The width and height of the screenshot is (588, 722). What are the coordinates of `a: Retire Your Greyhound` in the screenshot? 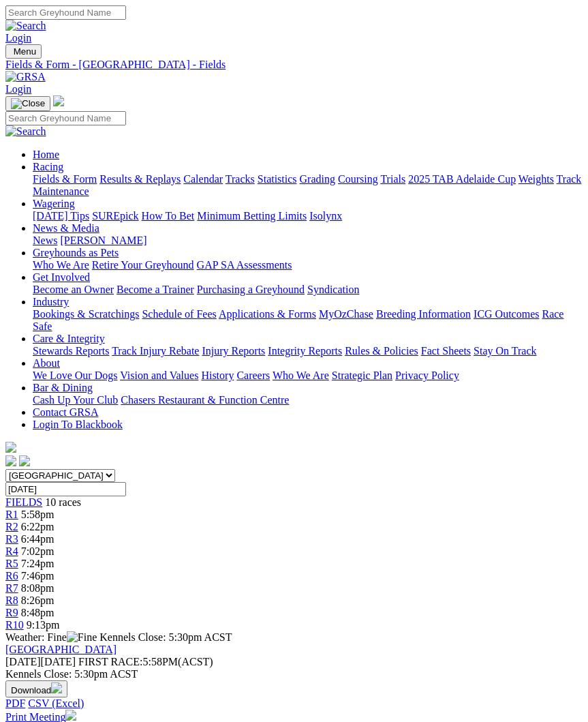 It's located at (143, 264).